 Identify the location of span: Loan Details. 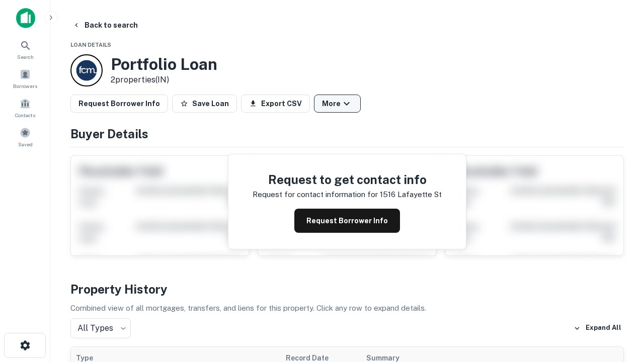
(91, 44).